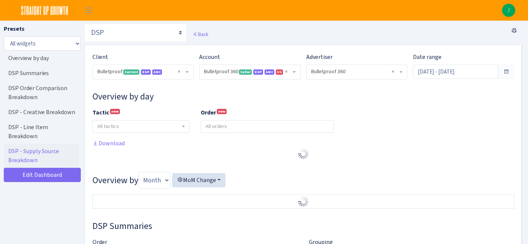 The height and width of the screenshot is (244, 528). I want to click on a: Z, so click(508, 10).